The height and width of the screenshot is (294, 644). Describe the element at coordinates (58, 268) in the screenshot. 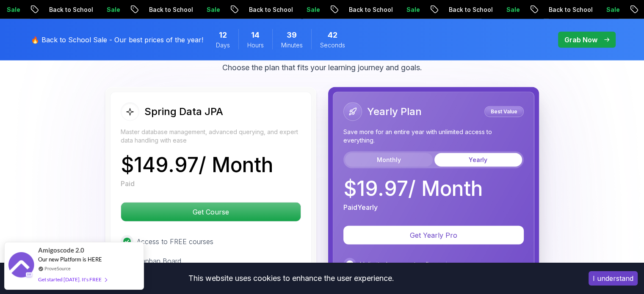

I see `a: ProveSource` at that location.